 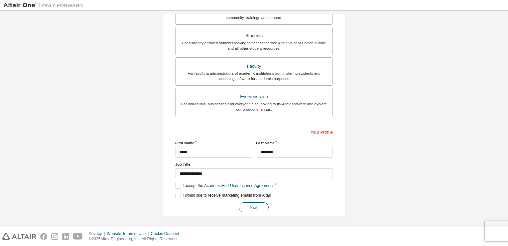 What do you see at coordinates (254, 207) in the screenshot?
I see `button: Next` at bounding box center [254, 207].